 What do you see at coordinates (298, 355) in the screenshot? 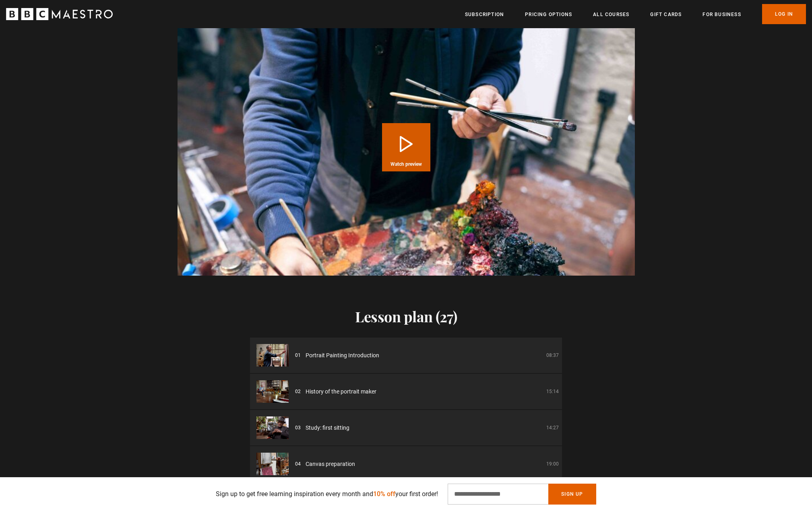
I see `p: 01` at bounding box center [298, 355].